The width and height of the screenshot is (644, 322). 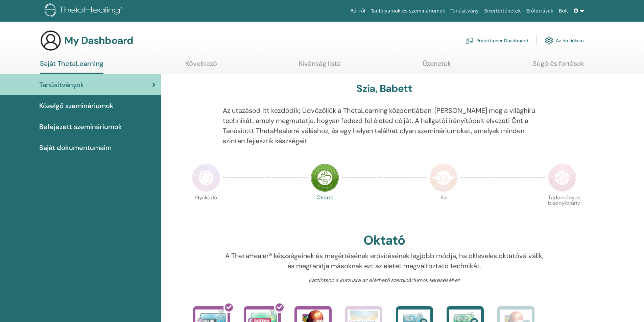 I want to click on a: Sikertörténetek, so click(x=503, y=11).